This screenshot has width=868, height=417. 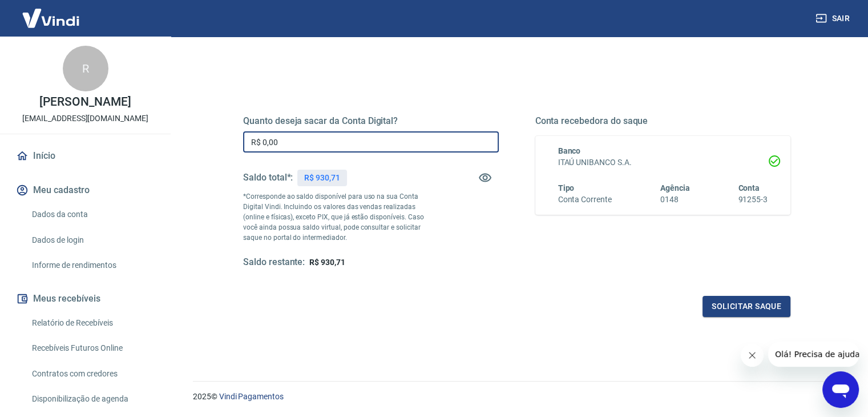 What do you see at coordinates (834, 19) in the screenshot?
I see `button: Sair` at bounding box center [834, 19].